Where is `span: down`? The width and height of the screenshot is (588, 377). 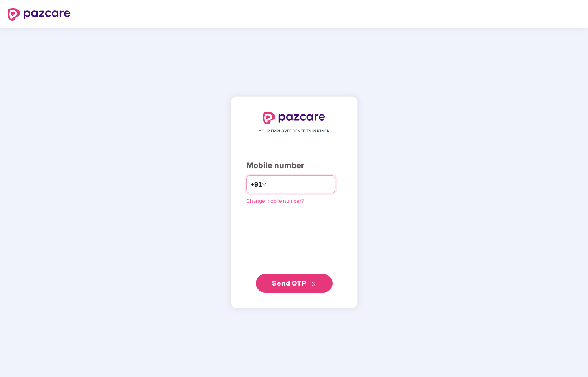
span: down is located at coordinates (264, 184).